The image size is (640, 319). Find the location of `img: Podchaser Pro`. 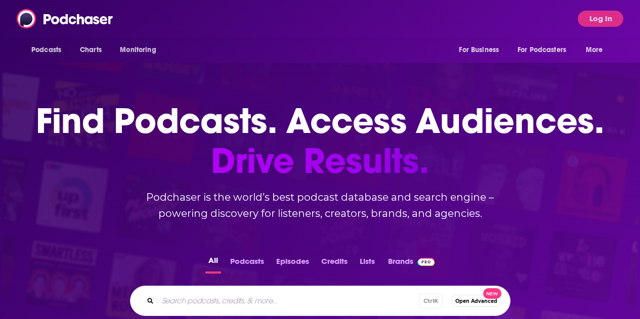

img: Podchaser Pro is located at coordinates (426, 262).